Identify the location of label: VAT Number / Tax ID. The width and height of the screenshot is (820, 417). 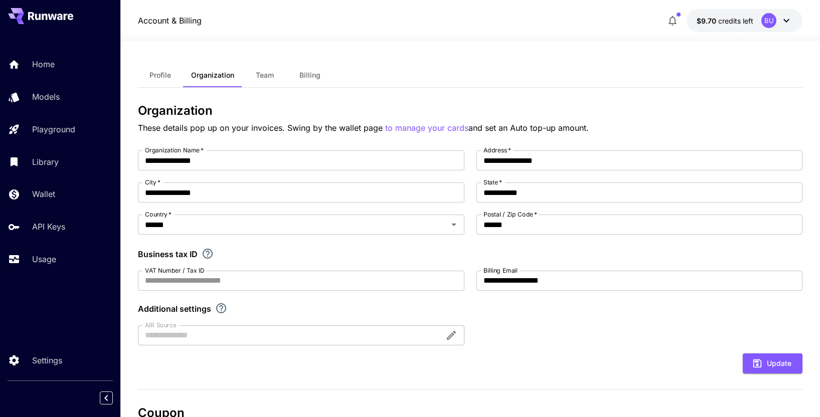
(175, 270).